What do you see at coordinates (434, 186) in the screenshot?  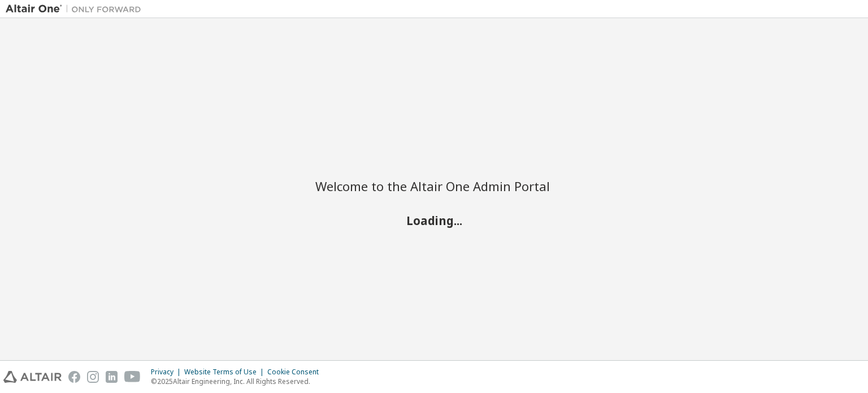 I see `h2: Welcome to the Altair One Admin Portal` at bounding box center [434, 186].